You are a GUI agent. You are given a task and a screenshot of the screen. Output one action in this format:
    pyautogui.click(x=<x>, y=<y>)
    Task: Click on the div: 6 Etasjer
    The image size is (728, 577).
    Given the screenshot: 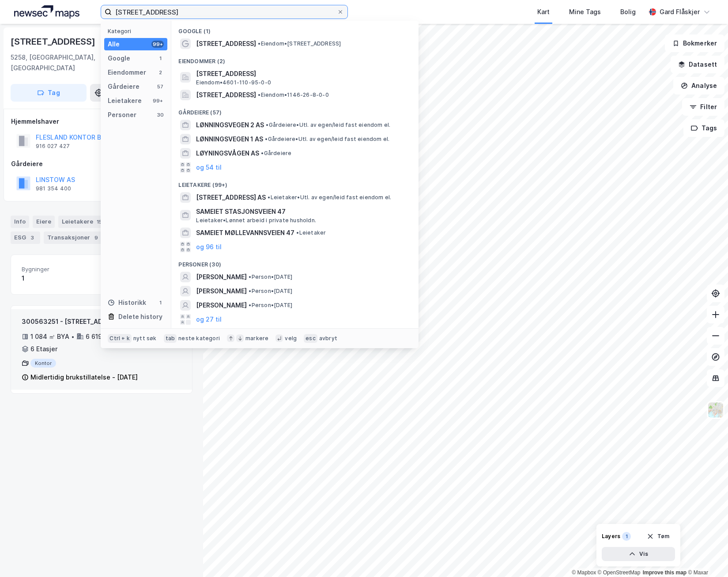 What is the action you would take?
    pyautogui.click(x=44, y=349)
    